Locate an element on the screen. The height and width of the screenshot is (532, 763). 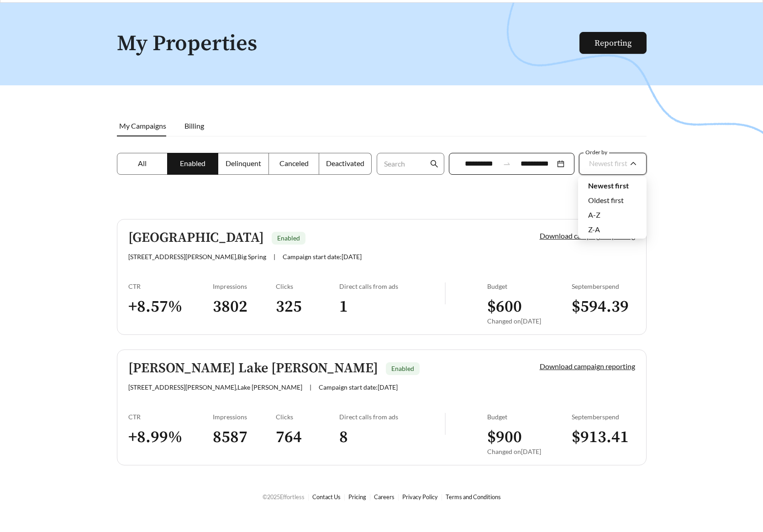
span: Delinquent is located at coordinates (243, 163).